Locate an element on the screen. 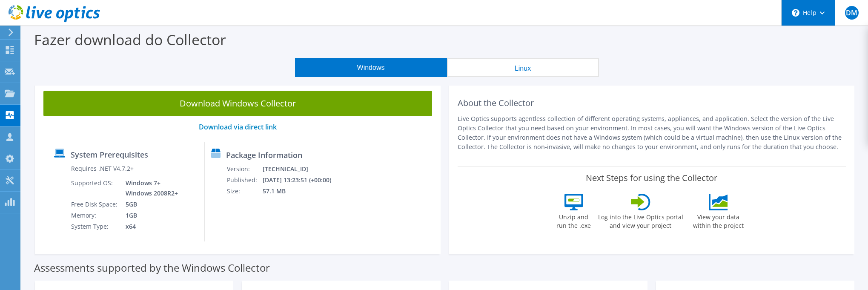 The width and height of the screenshot is (868, 290). label: Fazer download do Collector is located at coordinates (130, 40).